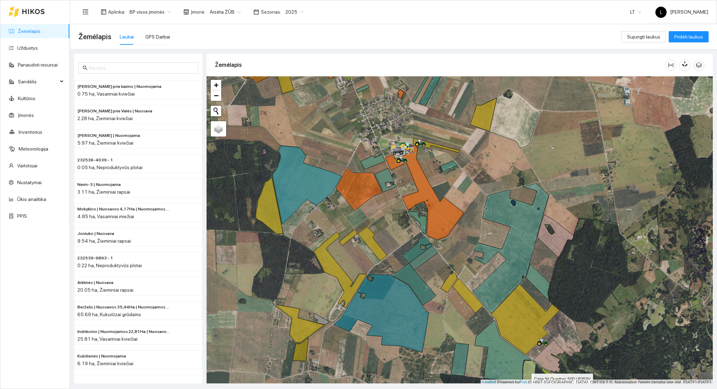  Describe the element at coordinates (30, 132) in the screenshot. I see `a: Inventorius` at that location.